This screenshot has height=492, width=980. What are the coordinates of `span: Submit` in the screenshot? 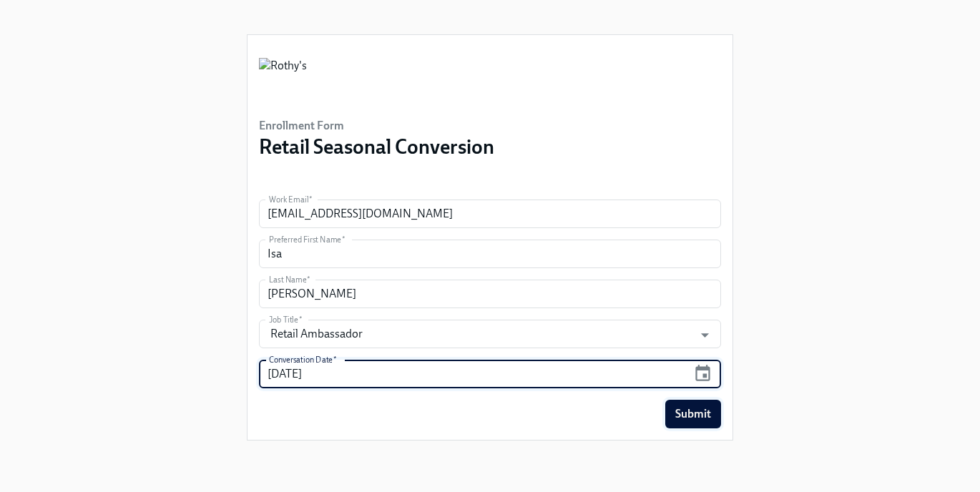 It's located at (693, 414).